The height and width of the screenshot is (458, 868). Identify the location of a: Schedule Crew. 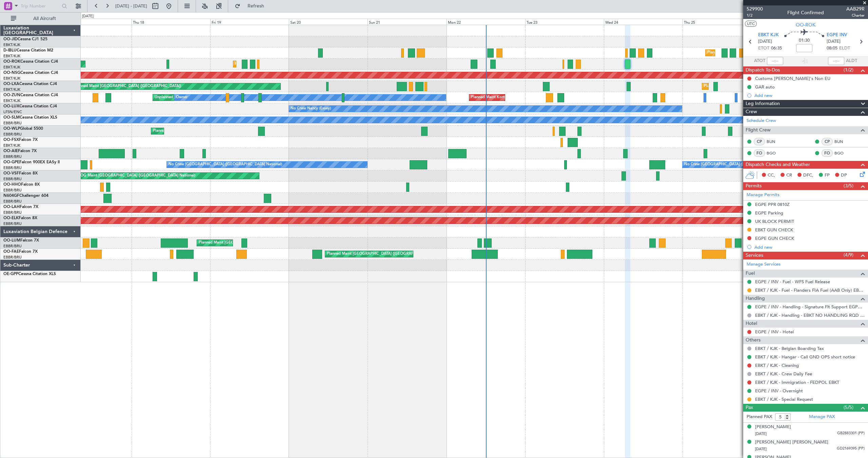
(761, 121).